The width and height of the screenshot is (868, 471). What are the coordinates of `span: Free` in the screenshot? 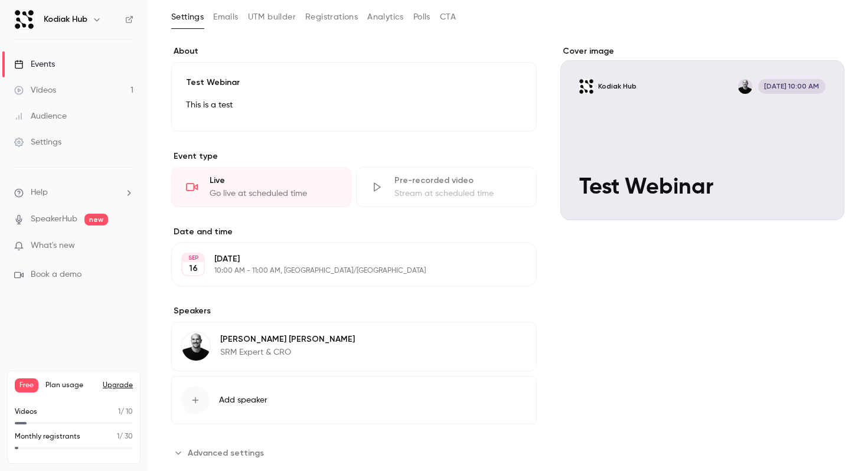 It's located at (26, 386).